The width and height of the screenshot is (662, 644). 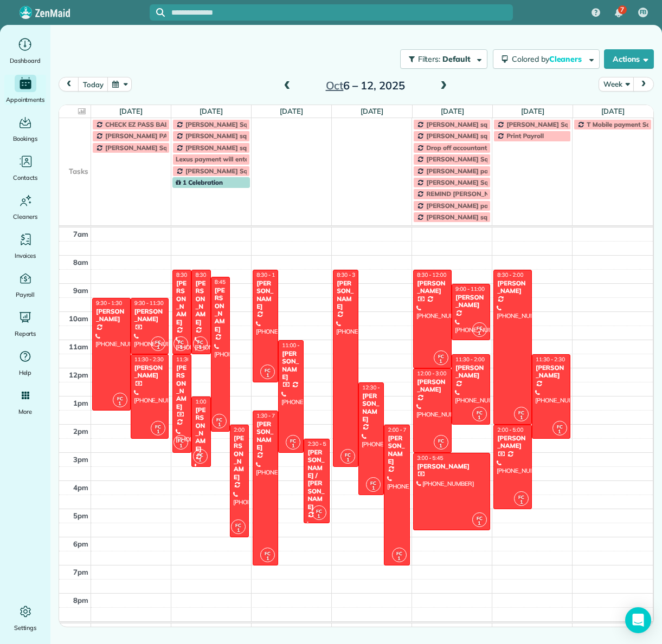 What do you see at coordinates (430, 457) in the screenshot?
I see `span: 3:00 - 5:45` at bounding box center [430, 457].